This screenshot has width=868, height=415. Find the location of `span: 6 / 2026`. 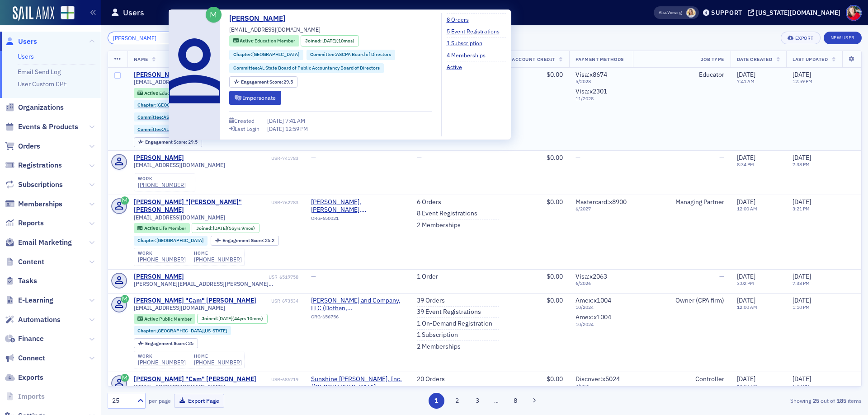

span: 6 / 2026 is located at coordinates (600, 283).